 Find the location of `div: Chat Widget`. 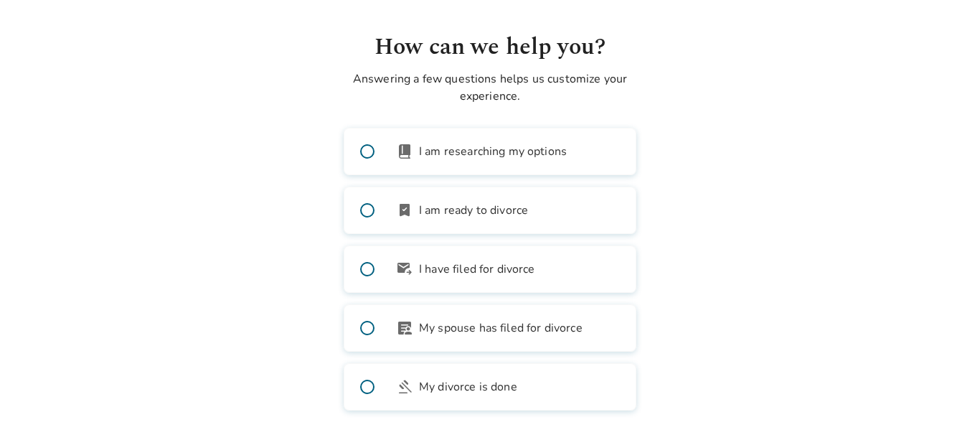

div: Chat Widget is located at coordinates (944, 396).